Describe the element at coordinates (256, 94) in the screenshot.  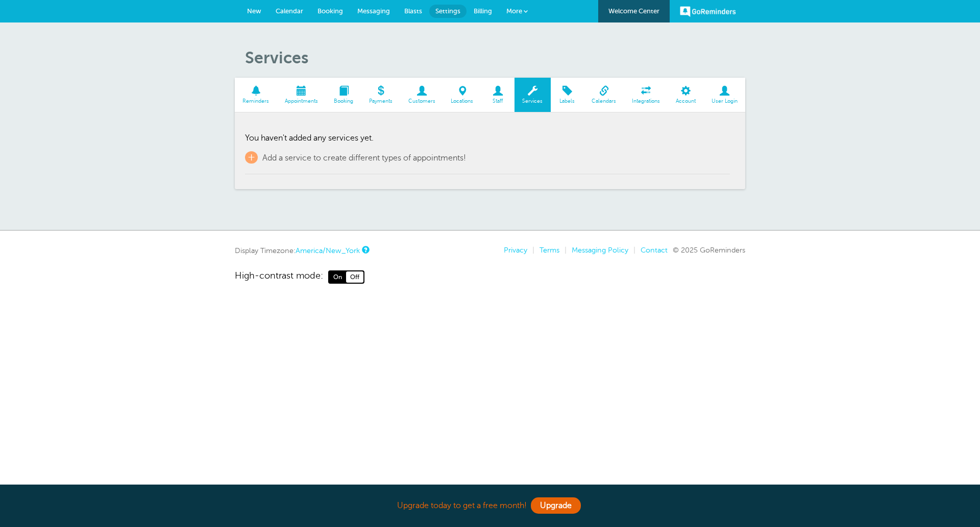
I see `a: Reminders` at that location.